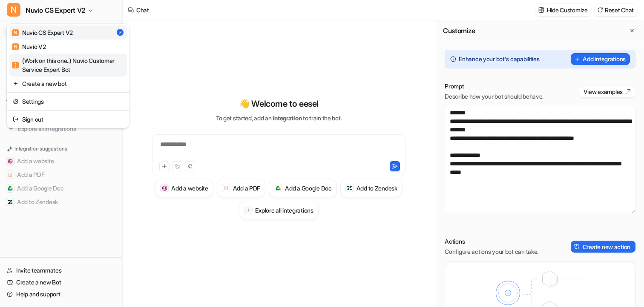  What do you see at coordinates (56, 10) in the screenshot?
I see `span: Nuvio CS Expert V2` at bounding box center [56, 10].